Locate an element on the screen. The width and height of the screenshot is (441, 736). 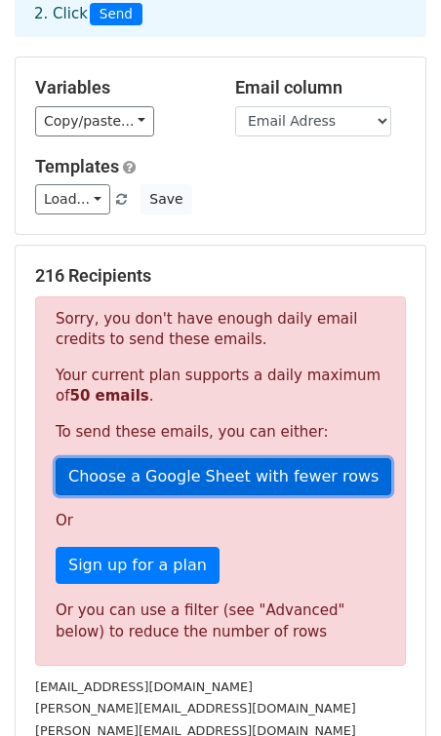
h5: Email column is located at coordinates (320, 88).